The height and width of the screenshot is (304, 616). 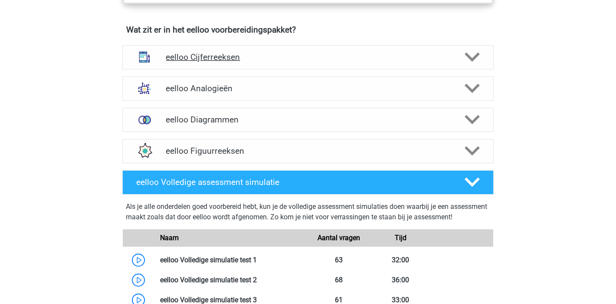 I want to click on div: eelloo Volledige simulatie test 1, so click(x=231, y=260).